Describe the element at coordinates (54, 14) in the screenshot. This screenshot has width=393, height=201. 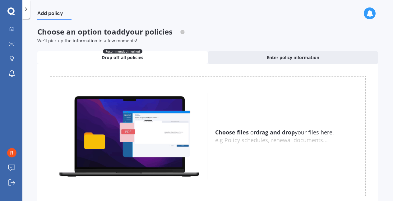
I see `span: Add policy` at that location.